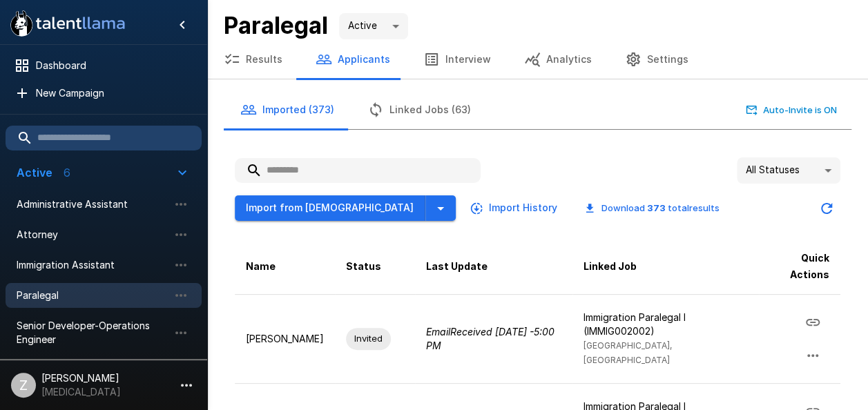 The height and width of the screenshot is (410, 868). What do you see at coordinates (373, 26) in the screenshot?
I see `div: Active` at bounding box center [373, 26].